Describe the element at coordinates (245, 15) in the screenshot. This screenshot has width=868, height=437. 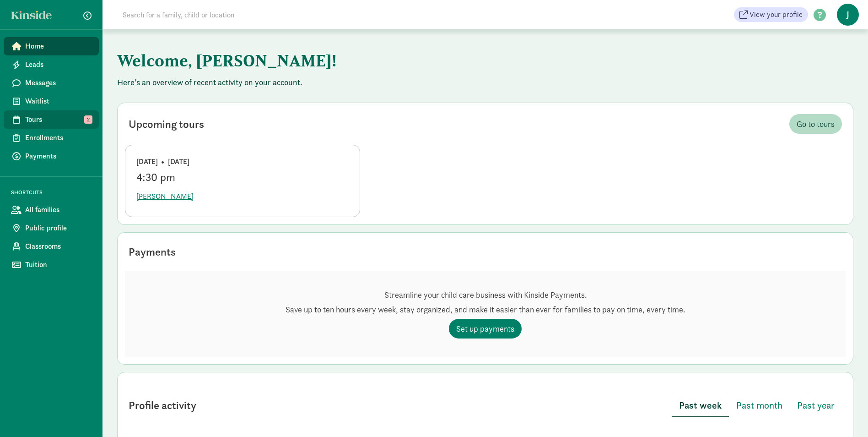
I see `input: Search for a family, child or location` at that location.